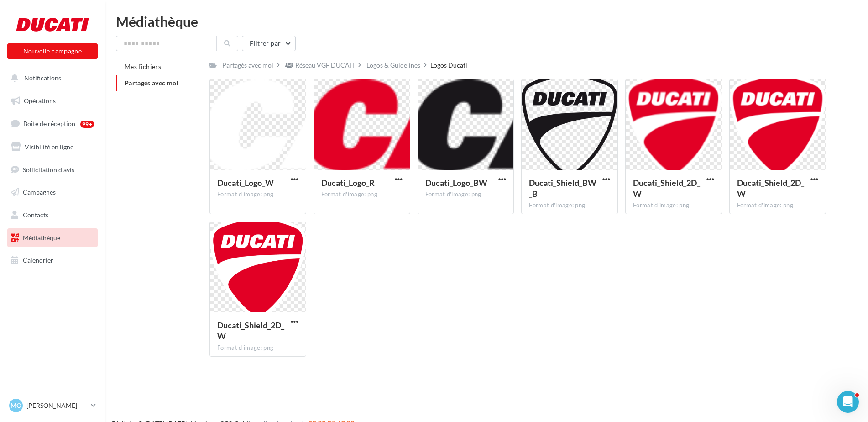  What do you see at coordinates (456, 182) in the screenshot?
I see `span: Ducati_Logo_BW` at bounding box center [456, 182].